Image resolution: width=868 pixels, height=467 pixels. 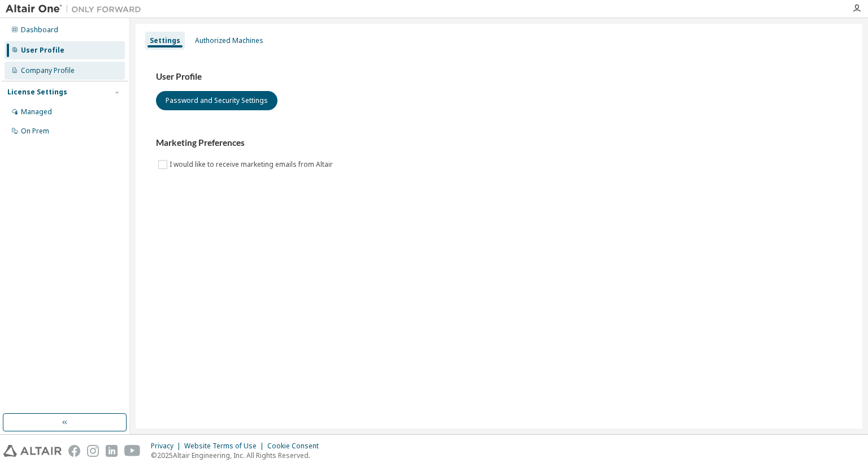 I want to click on div: Managed, so click(x=36, y=112).